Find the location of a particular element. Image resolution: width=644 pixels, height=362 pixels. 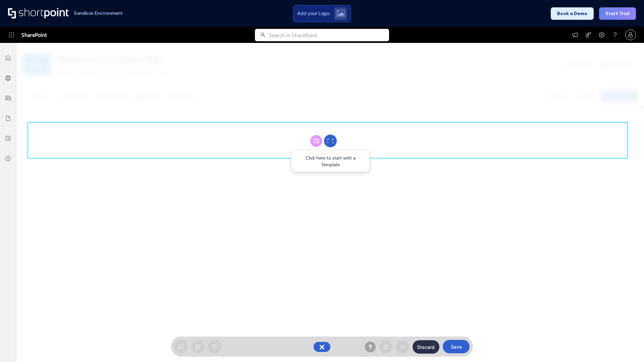

button: Discard is located at coordinates (426, 347).